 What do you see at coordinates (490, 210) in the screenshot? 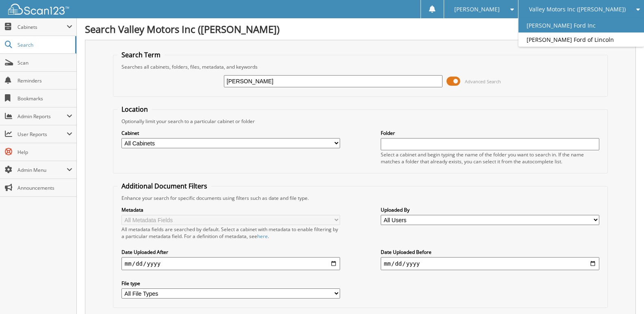
I see `label: Uploaded By` at bounding box center [490, 210].